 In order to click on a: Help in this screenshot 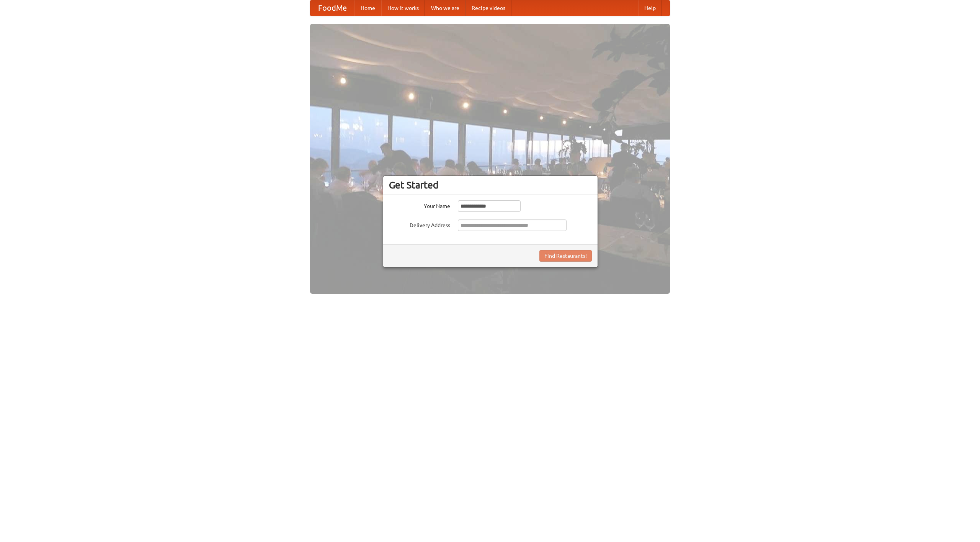, I will do `click(650, 8)`.